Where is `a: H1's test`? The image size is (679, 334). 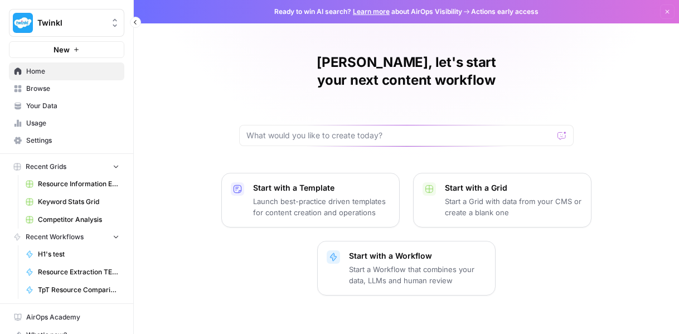 a: H1's test is located at coordinates (72, 254).